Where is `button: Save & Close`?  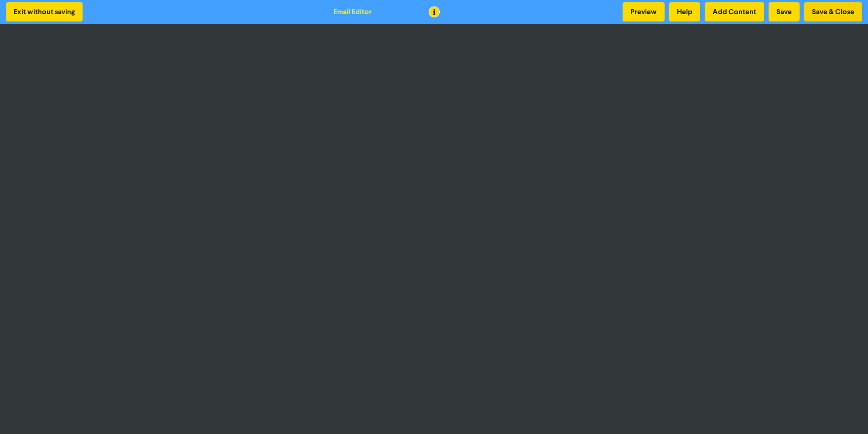 button: Save & Close is located at coordinates (833, 12).